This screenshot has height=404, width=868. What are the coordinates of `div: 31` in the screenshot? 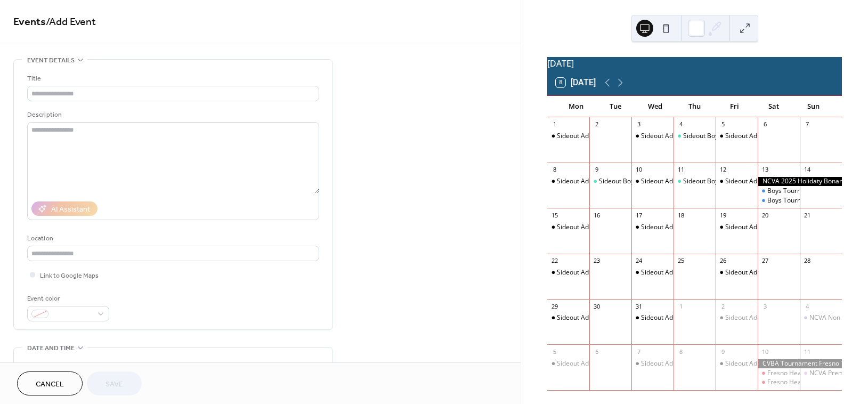 It's located at (639, 306).